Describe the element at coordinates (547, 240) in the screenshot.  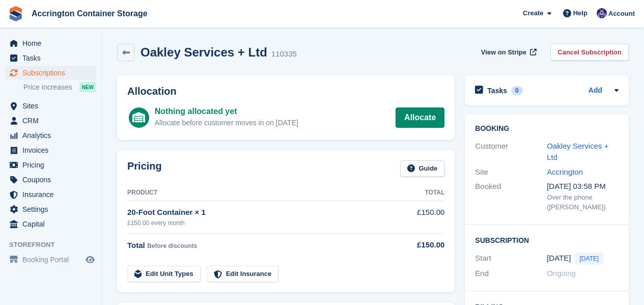
I see `h2: Subscription` at that location.